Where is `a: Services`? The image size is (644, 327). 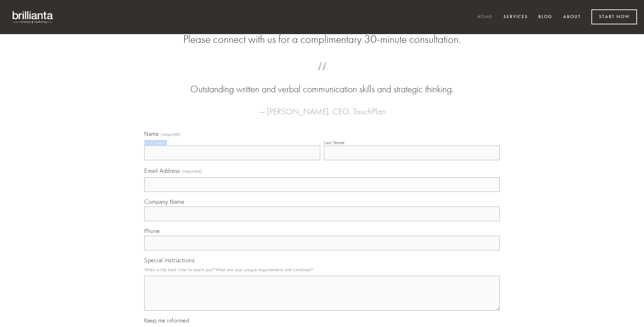
a: Services is located at coordinates (516, 17).